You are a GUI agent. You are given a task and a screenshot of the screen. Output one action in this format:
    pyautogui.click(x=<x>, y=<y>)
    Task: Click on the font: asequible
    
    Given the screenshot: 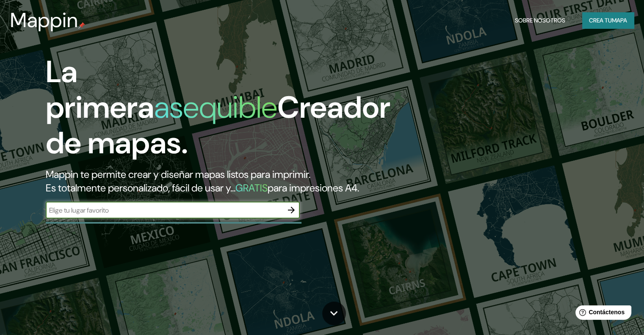 What is the action you would take?
    pyautogui.click(x=215, y=107)
    